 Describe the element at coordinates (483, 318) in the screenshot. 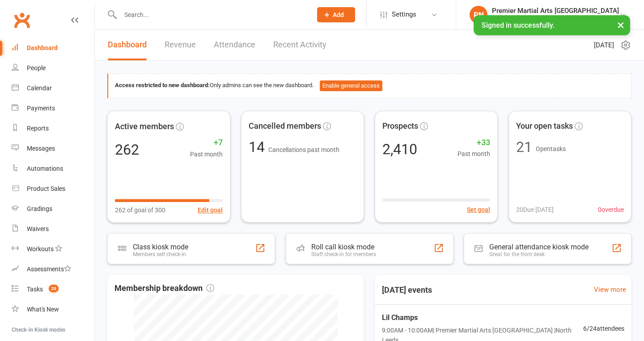

I see `span: Lil Champs` at that location.